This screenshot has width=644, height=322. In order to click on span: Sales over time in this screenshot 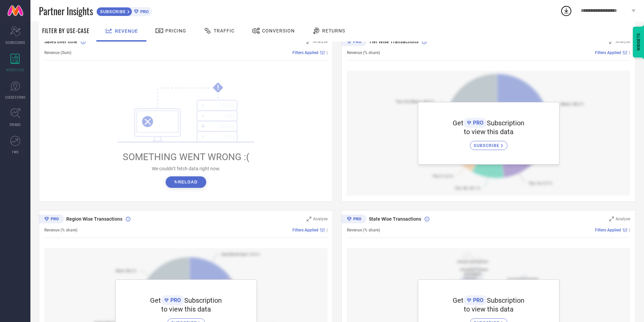, I will do `click(61, 42)`.